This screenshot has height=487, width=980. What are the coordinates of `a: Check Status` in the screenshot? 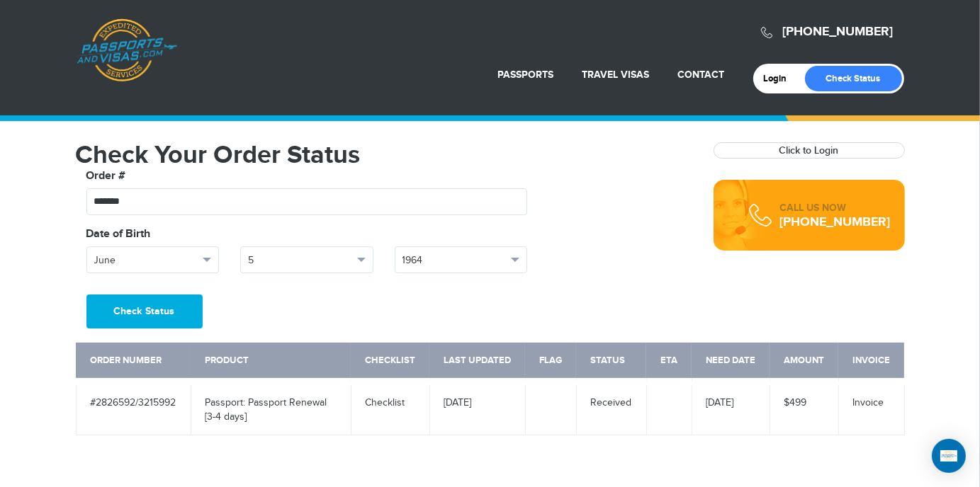 It's located at (853, 79).